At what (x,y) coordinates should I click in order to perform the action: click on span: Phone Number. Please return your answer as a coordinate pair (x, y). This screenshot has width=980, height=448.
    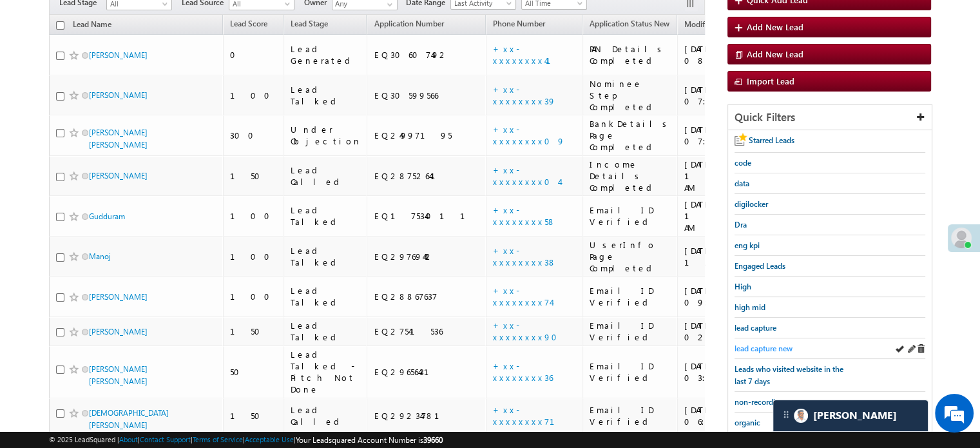
    Looking at the image, I should click on (519, 23).